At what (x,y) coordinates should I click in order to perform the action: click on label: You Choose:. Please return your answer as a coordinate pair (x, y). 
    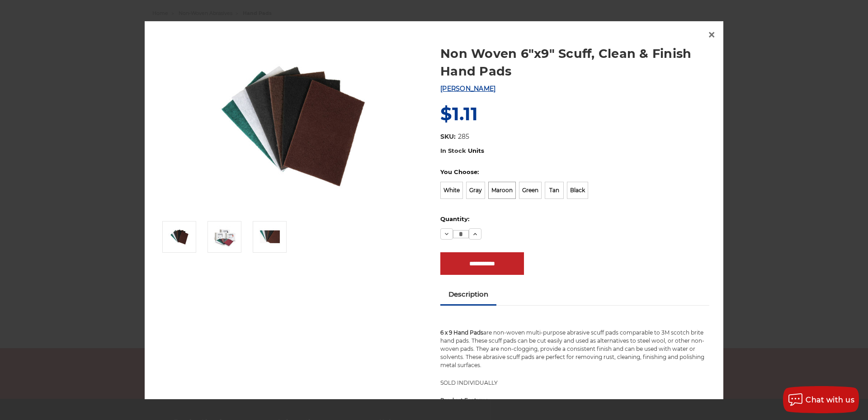
    Looking at the image, I should click on (575, 172).